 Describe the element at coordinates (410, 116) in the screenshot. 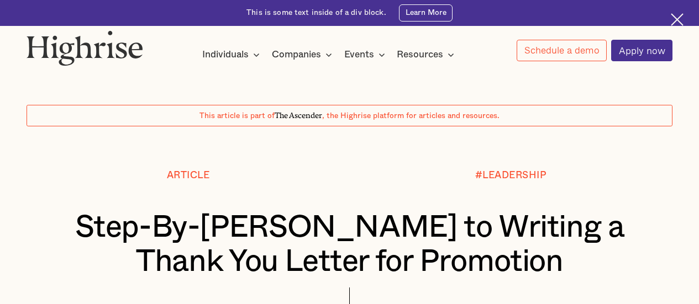

I see `span: , the Highrise platform for articles and resources.` at that location.